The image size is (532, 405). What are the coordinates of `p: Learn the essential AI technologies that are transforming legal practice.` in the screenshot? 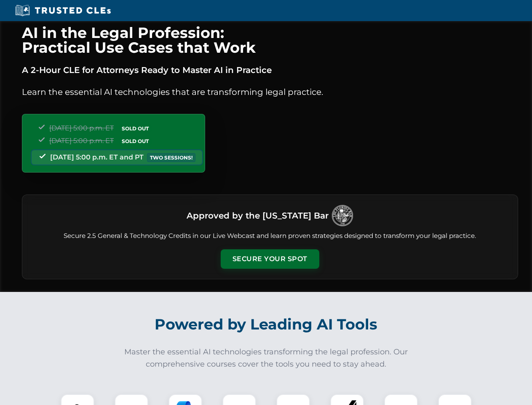 It's located at (270, 92).